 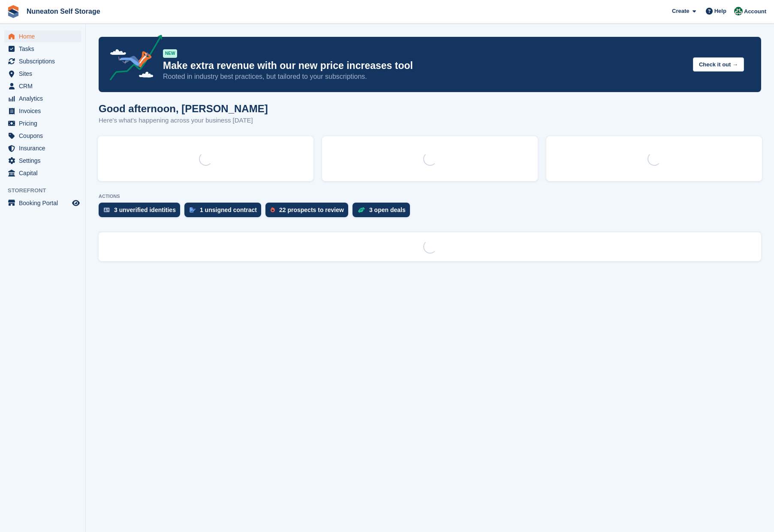 I want to click on span: Analytics, so click(x=45, y=99).